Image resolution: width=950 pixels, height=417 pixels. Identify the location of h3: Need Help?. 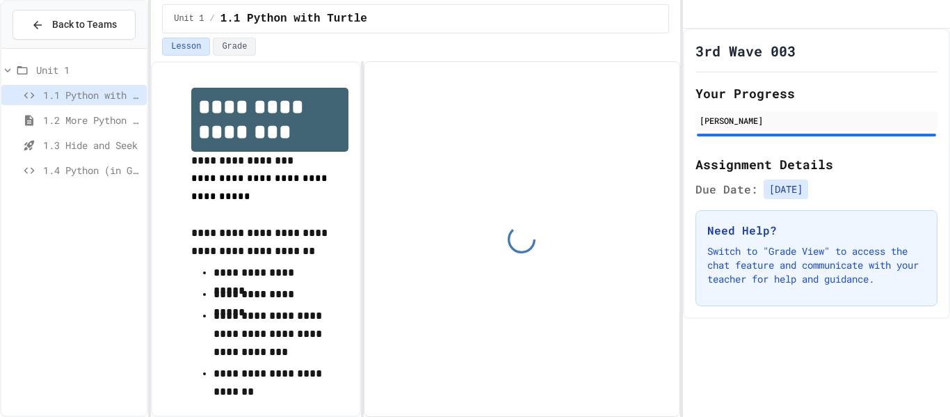
(817, 230).